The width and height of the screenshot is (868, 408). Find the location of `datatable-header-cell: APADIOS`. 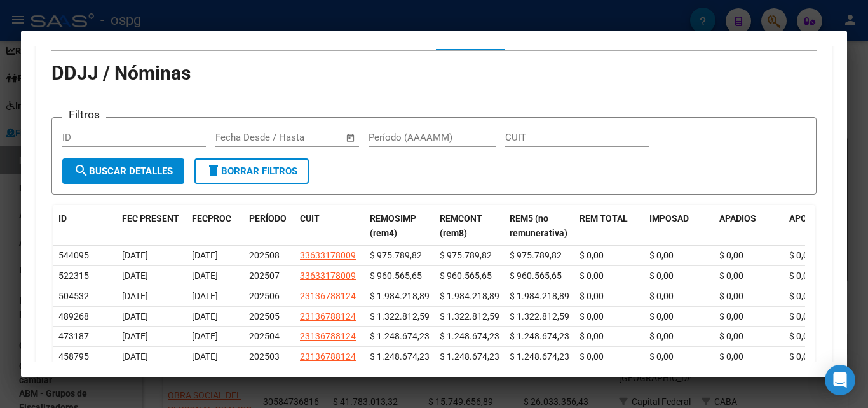

datatable-header-cell: APADIOS is located at coordinates (749, 226).